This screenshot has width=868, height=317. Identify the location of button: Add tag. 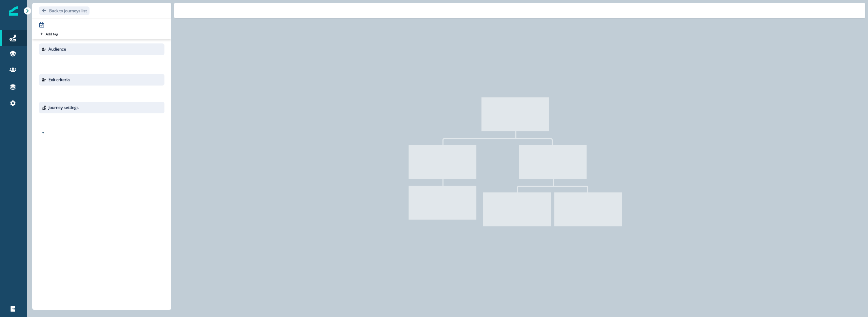
(49, 34).